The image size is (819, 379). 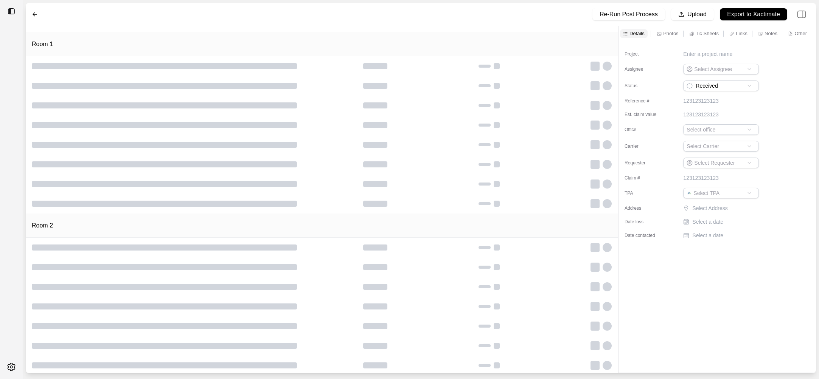 What do you see at coordinates (11, 11) in the screenshot?
I see `img: toggle sidebar` at bounding box center [11, 11].